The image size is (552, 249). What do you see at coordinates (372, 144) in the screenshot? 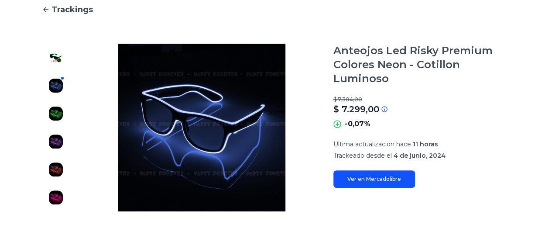
I see `span: Ultima actualizacion hace` at bounding box center [372, 144].